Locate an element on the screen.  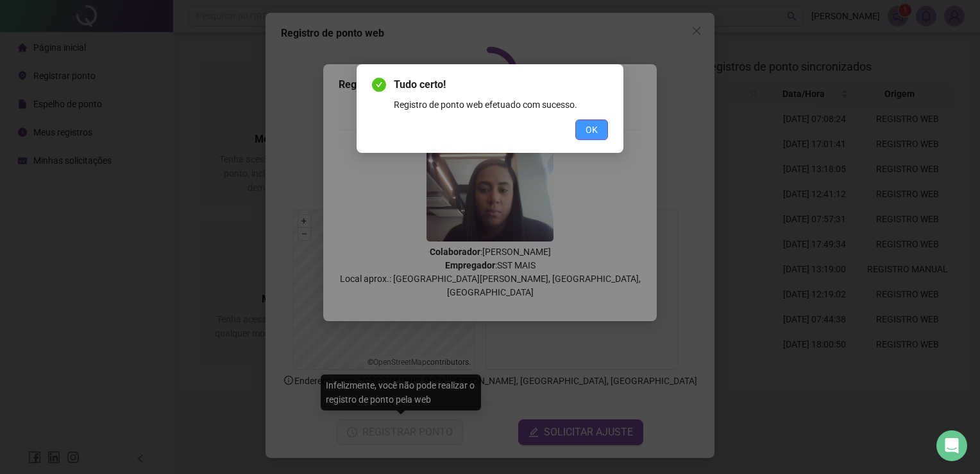
span: check-circle is located at coordinates (379, 85).